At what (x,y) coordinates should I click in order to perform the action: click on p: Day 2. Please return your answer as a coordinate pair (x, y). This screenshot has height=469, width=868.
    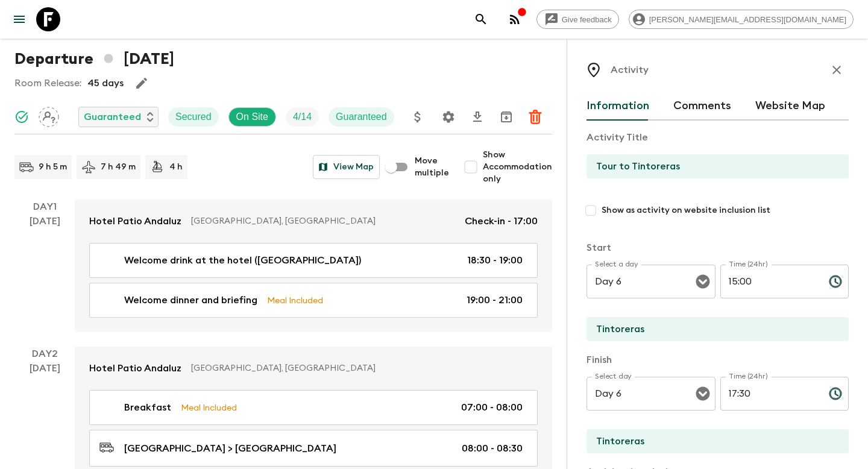
    Looking at the image, I should click on (44, 353).